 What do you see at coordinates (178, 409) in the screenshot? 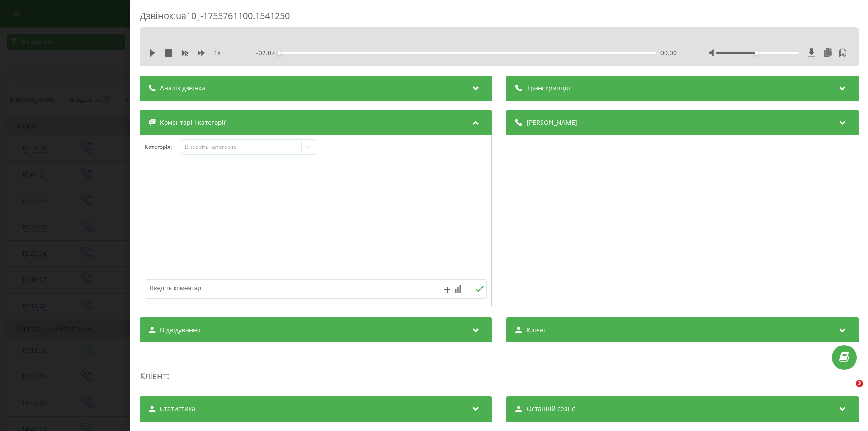
I see `span: Статистика` at bounding box center [178, 409].